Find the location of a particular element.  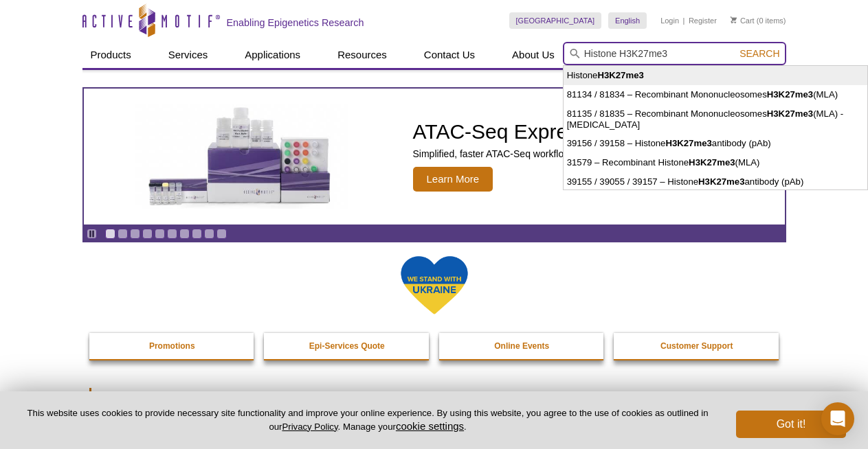

a: Cart is located at coordinates (742, 21).